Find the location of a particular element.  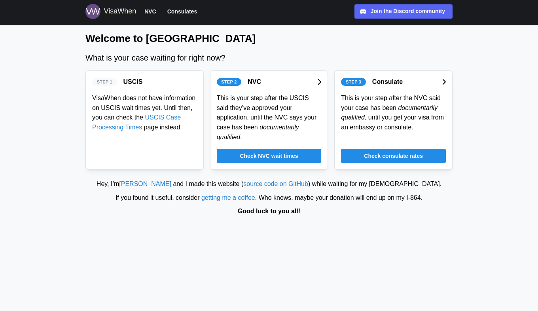

a: NVC is located at coordinates (150, 11).